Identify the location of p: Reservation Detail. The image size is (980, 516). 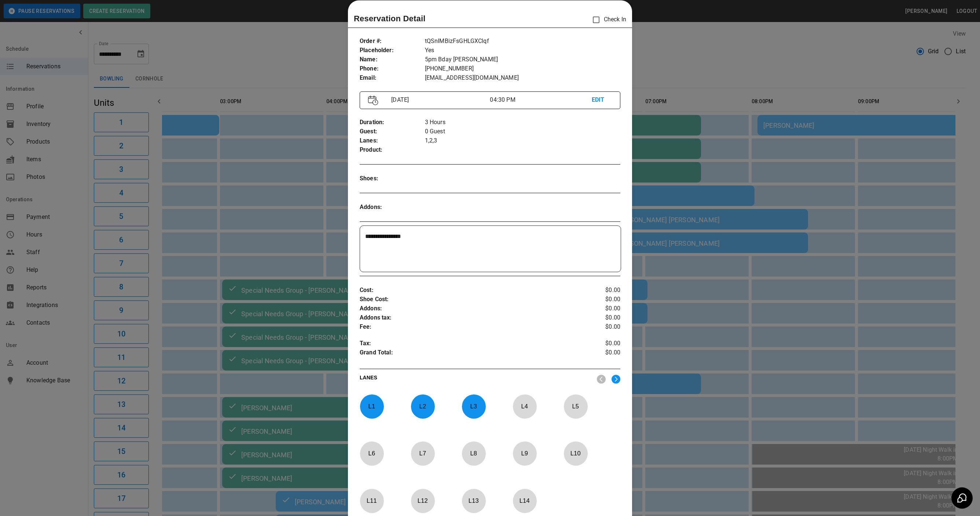
(390, 19).